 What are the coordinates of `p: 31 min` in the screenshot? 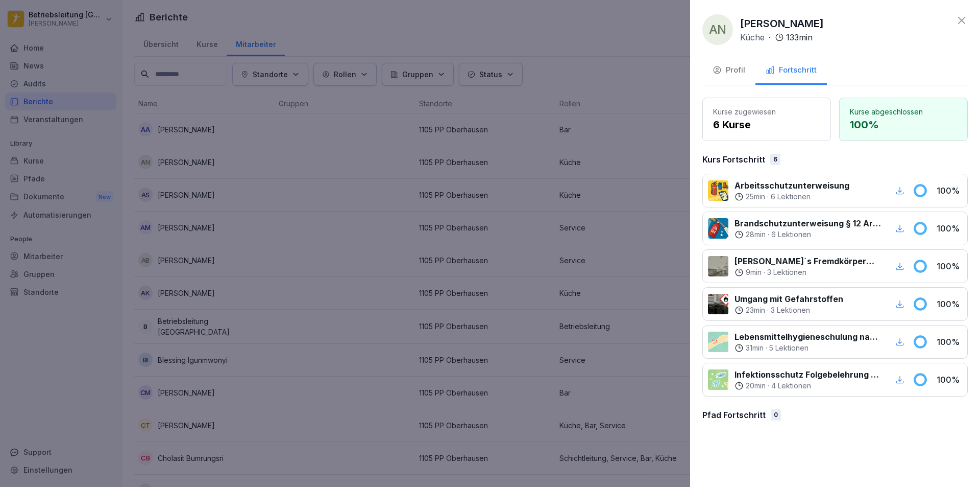 It's located at (755, 348).